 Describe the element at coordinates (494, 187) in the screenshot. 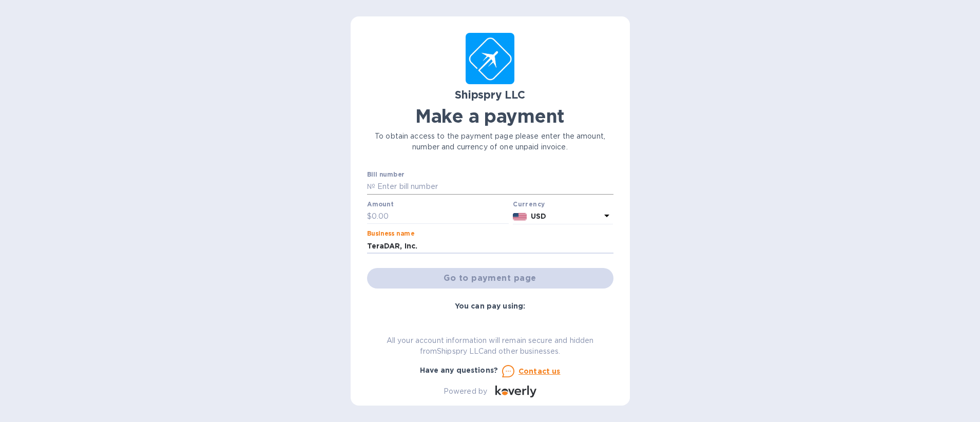

I see `input: Enter bill number` at that location.